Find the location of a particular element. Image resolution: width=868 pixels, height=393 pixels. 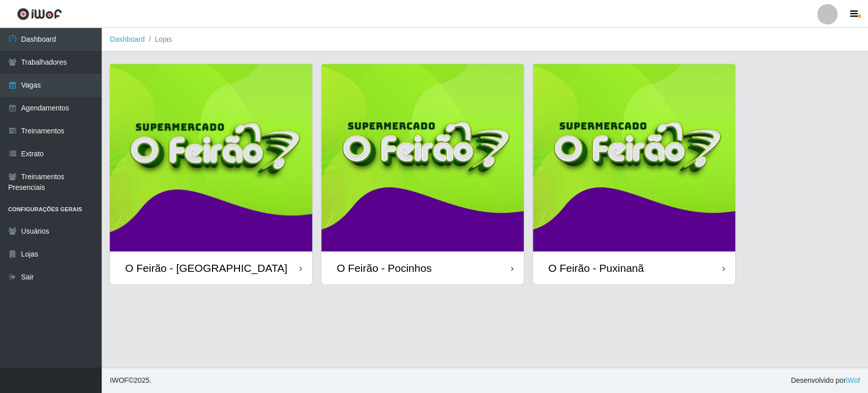

div: O Feirão - Pocinhos is located at coordinates (384, 268).